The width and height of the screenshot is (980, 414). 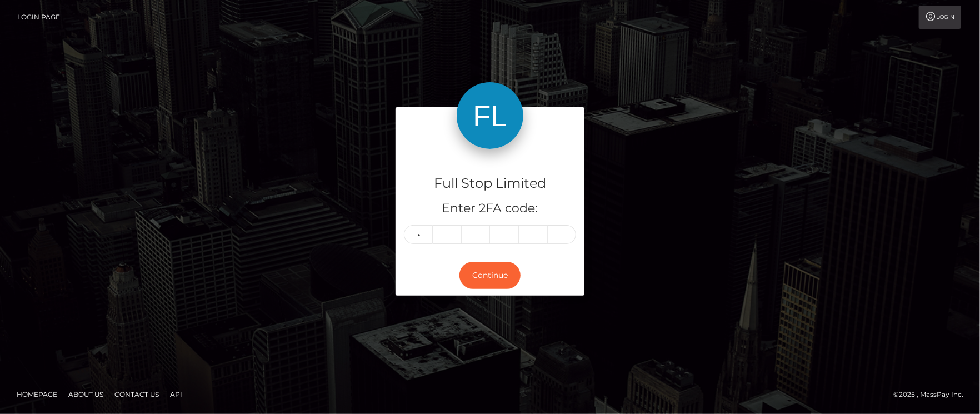 What do you see at coordinates (36, 395) in the screenshot?
I see `a: Homepage` at bounding box center [36, 395].